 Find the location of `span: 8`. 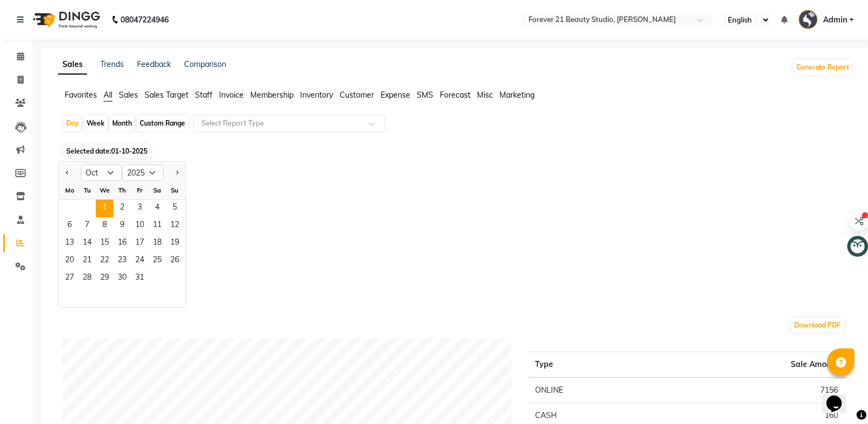

span: 8 is located at coordinates (105, 226).